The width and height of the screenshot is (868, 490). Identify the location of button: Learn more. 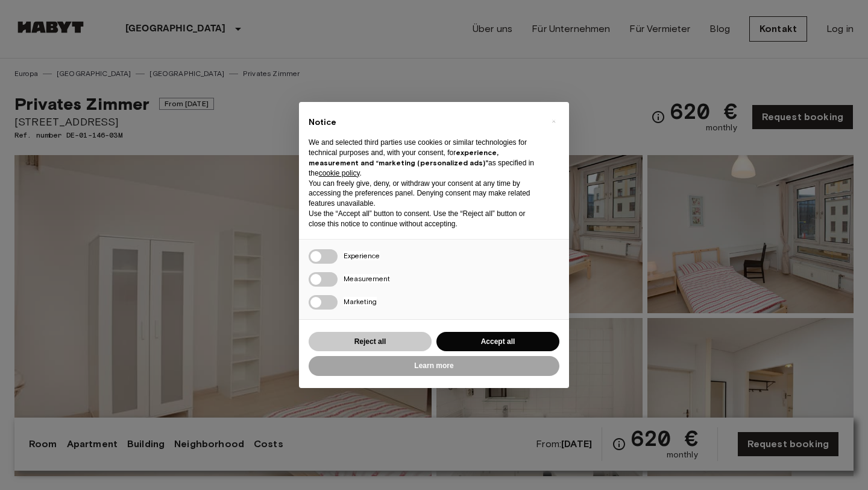
(434, 365).